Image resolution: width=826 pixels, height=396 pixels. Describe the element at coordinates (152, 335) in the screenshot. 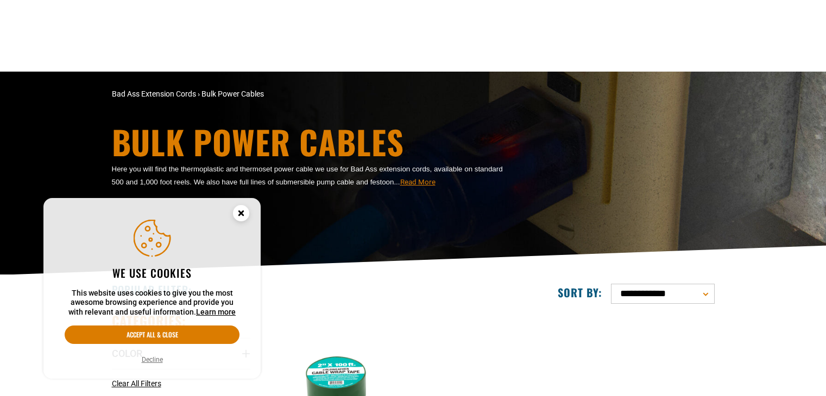

I see `button: Accept all & close` at that location.